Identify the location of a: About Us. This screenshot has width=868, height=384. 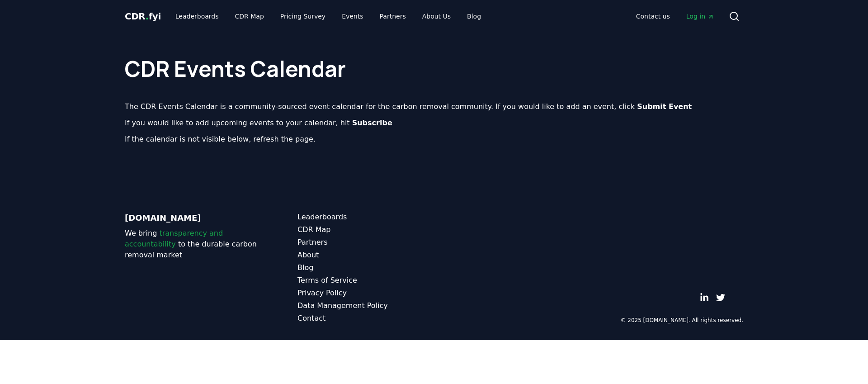
(436, 17).